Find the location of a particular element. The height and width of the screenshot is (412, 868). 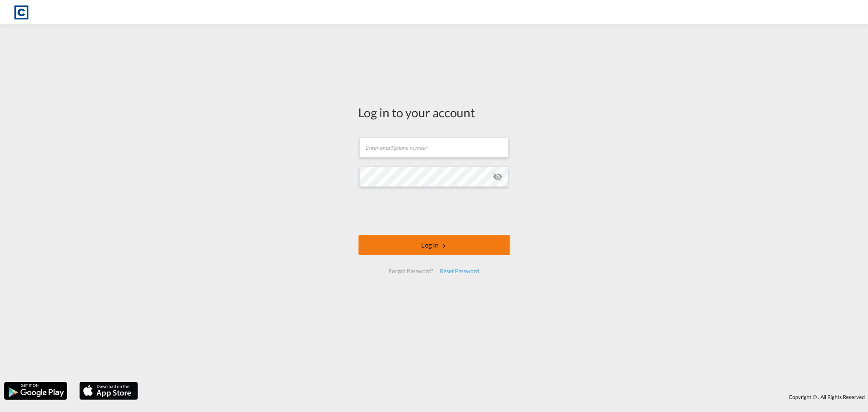

button: LOGIN is located at coordinates (434, 245).